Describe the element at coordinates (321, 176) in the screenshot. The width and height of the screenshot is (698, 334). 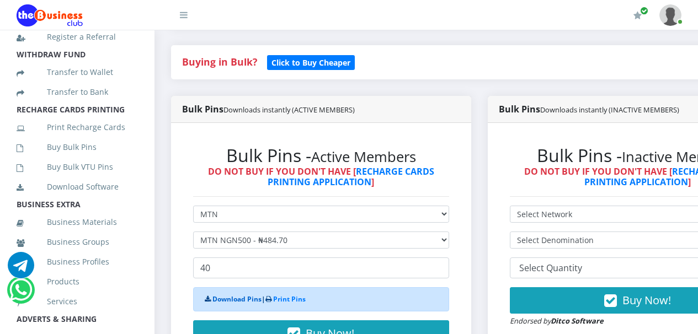
I see `strong: DO NOT BUY IF YOU DON'T HAVE [ ]` at that location.